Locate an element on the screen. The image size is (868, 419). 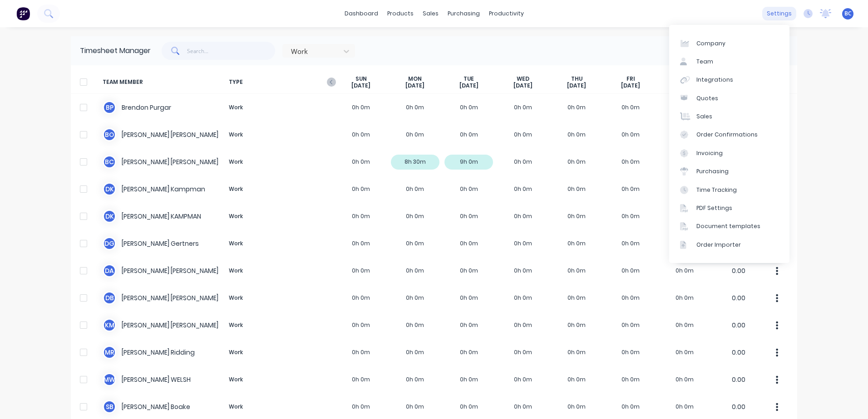
span: BC is located at coordinates (848, 14).